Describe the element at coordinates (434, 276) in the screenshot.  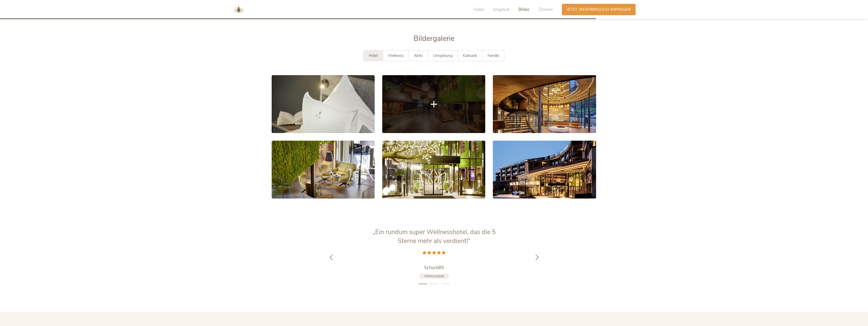
I see `span: TripAdvisor` at that location.